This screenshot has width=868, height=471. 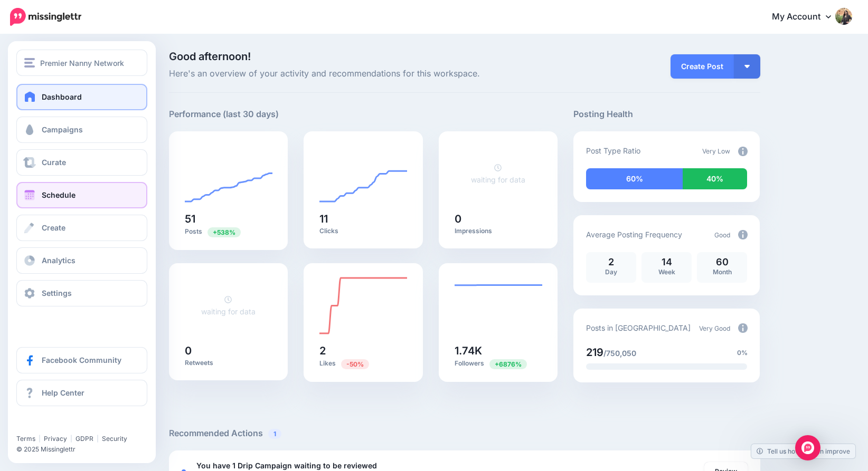 I want to click on span: Analytics, so click(x=58, y=260).